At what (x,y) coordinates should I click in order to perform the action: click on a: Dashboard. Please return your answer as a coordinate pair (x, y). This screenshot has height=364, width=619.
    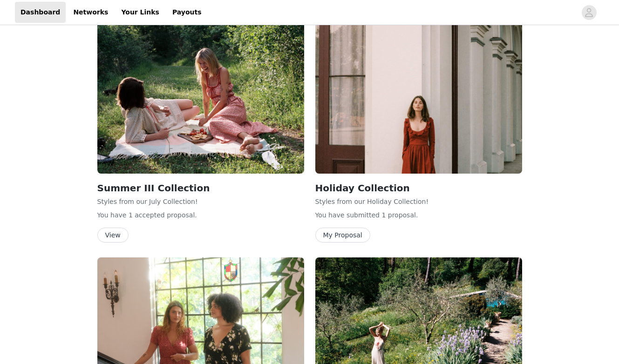
    Looking at the image, I should click on (40, 12).